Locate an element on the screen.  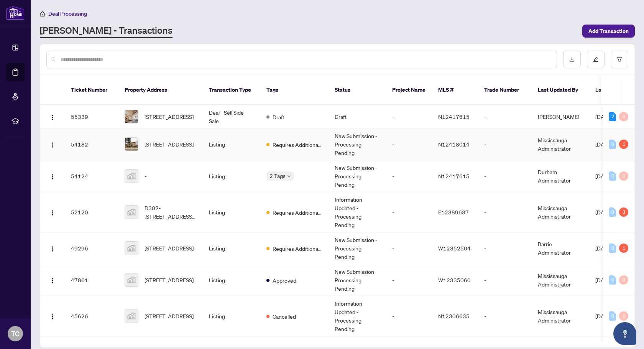
th: Ticket Number is located at coordinates (92, 90).